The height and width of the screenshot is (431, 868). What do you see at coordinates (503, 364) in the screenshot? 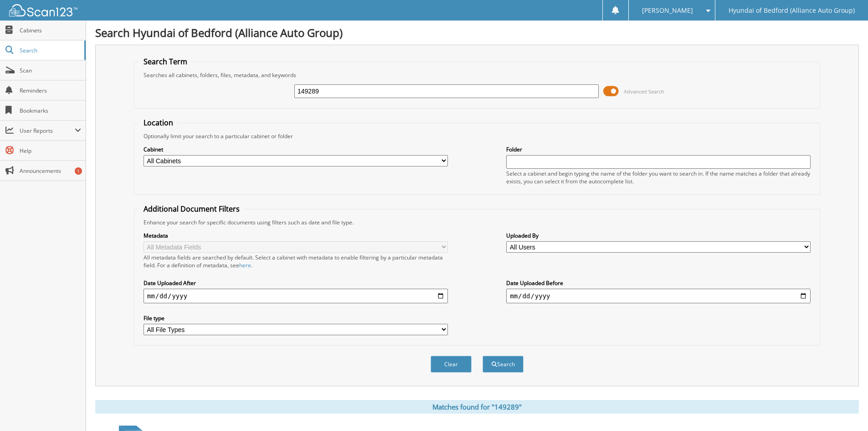
I see `button: Search` at bounding box center [503, 364].